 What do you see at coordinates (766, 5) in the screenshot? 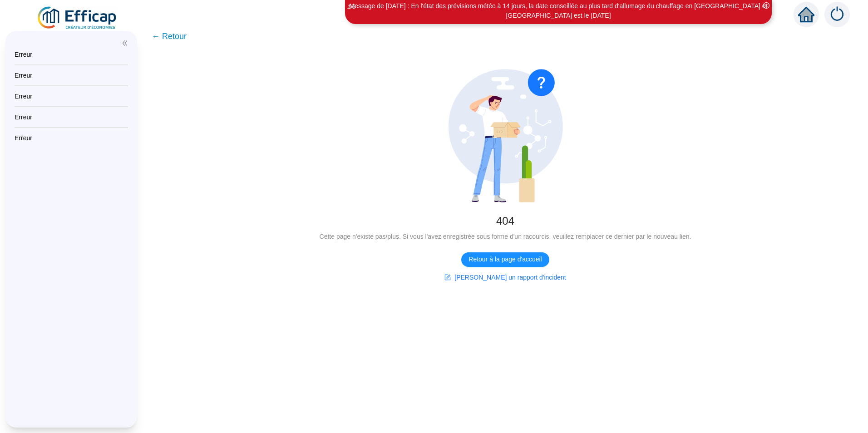
I see `span: close-circle` at bounding box center [766, 5].